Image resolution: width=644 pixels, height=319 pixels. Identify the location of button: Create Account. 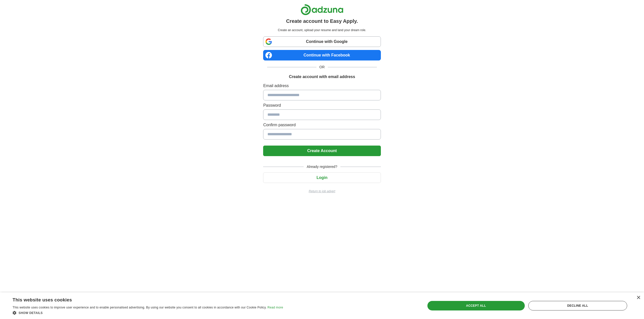
(321, 151).